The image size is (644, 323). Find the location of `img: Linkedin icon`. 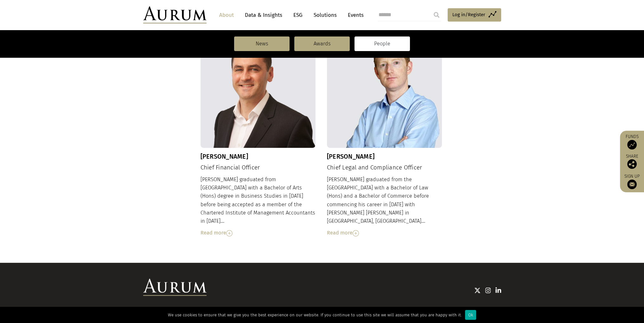

img: Linkedin icon is located at coordinates (498, 290).